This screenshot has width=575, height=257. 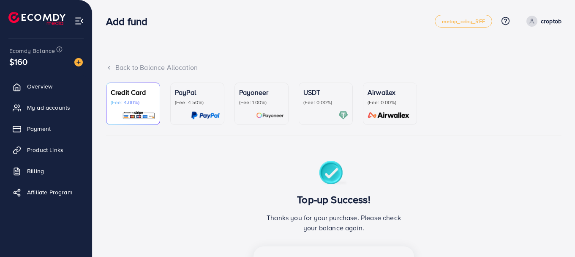 What do you see at coordinates (46, 150) in the screenshot?
I see `a: Product Links` at bounding box center [46, 150].